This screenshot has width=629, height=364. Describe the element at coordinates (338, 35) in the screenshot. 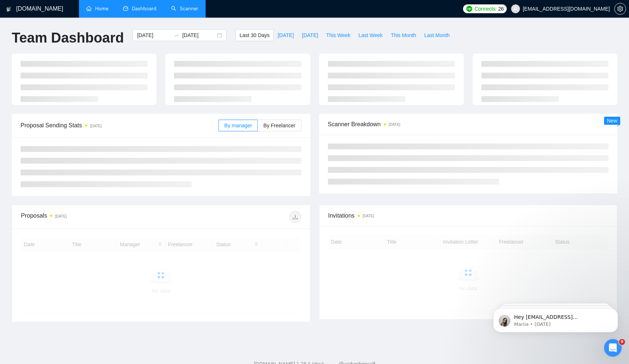

I see `span: This Week` at that location.